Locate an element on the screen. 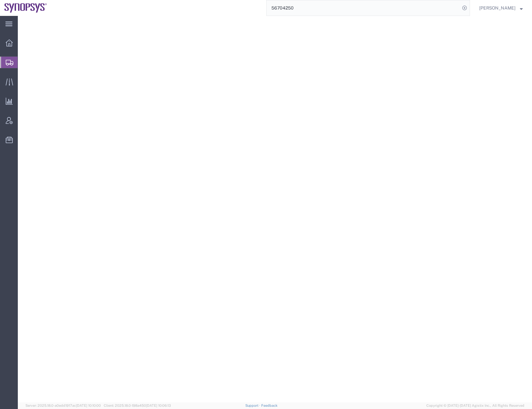  span: Client: 2025.18.0-198a450 is located at coordinates (137, 406).